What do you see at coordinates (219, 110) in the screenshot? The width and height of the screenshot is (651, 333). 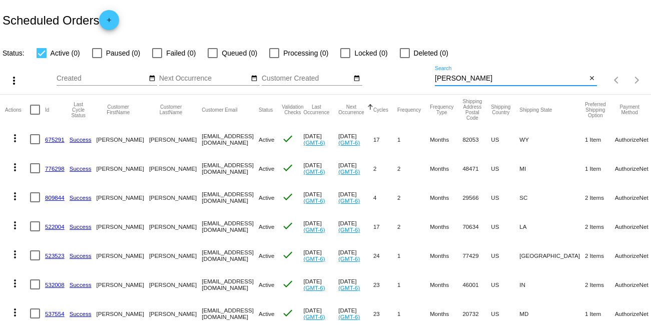 I see `button: Change sorting for CustomerEmail` at bounding box center [219, 110].